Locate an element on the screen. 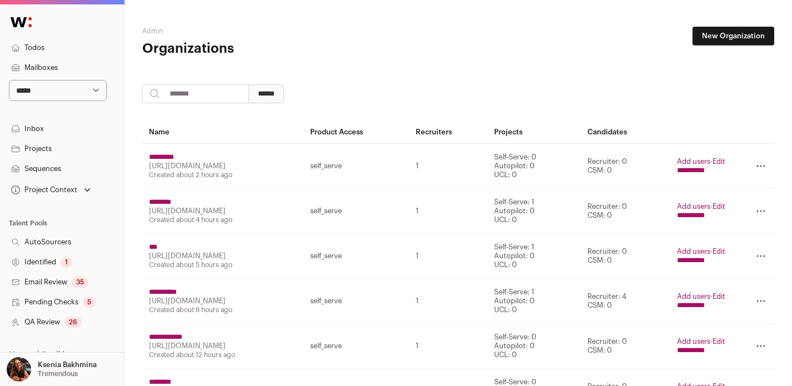 This screenshot has width=792, height=386. div: 26 is located at coordinates (73, 322).